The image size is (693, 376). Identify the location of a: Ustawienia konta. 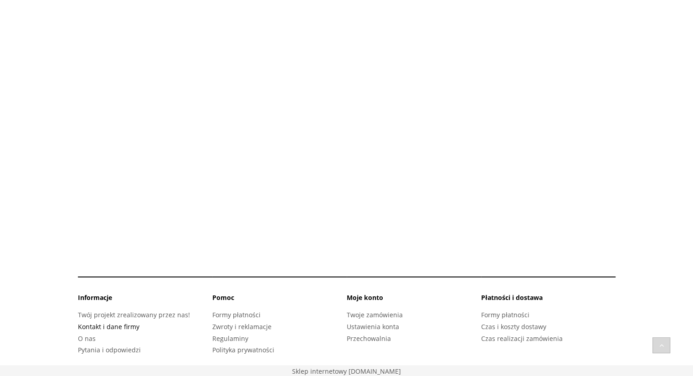
(372, 326).